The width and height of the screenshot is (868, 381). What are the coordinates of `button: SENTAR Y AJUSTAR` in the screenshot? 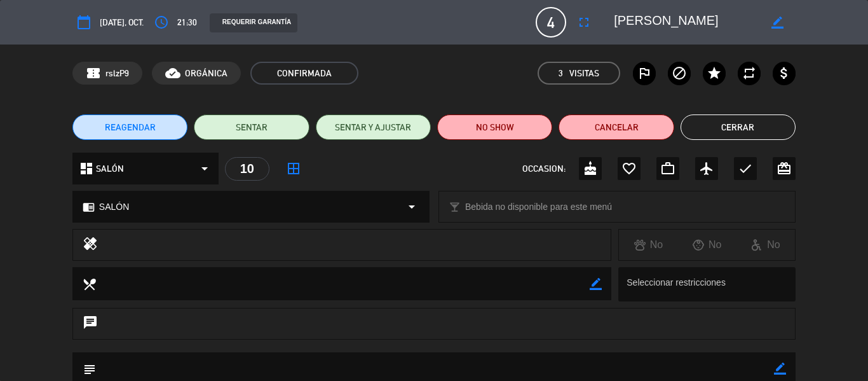 It's located at (373, 128).